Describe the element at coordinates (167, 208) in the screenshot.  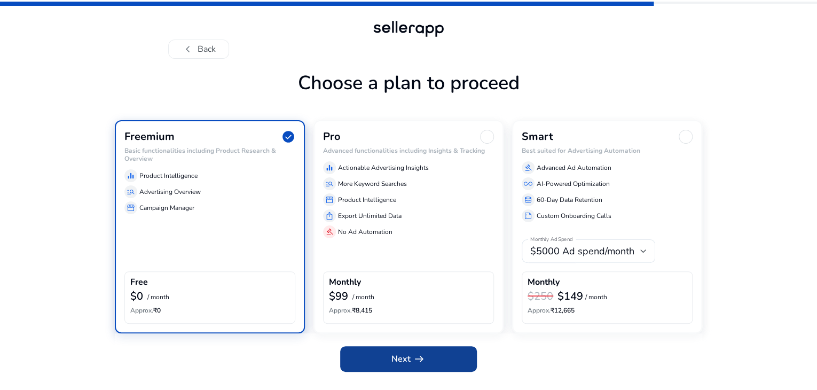
I see `p: Campaign Manager` at that location.